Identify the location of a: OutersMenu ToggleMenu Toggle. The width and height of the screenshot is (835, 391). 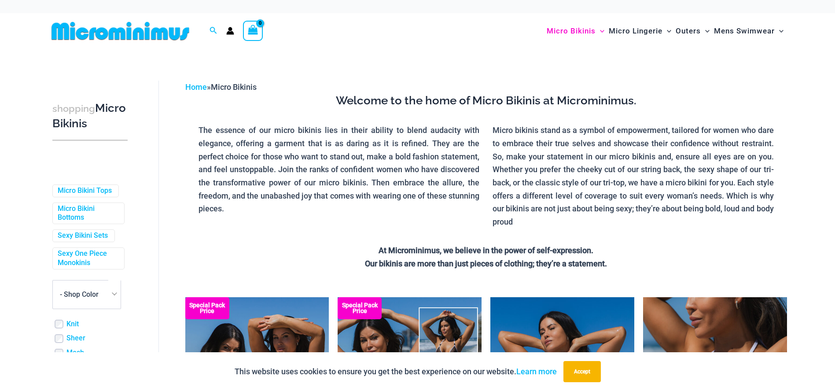
(692, 31).